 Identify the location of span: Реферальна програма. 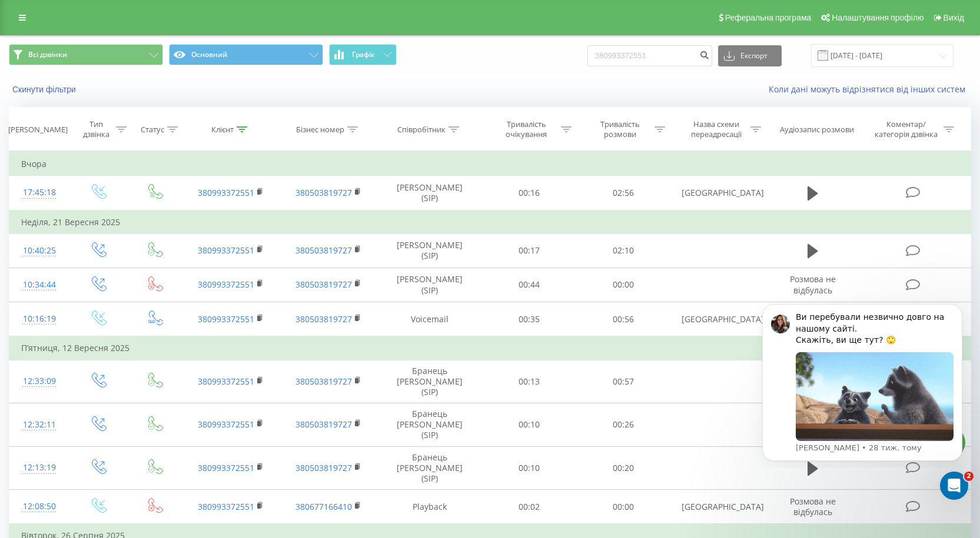
(768, 18).